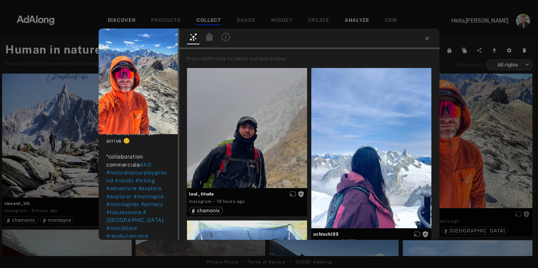  I want to click on div: Press shift+click to select multiple medias, so click(311, 59).